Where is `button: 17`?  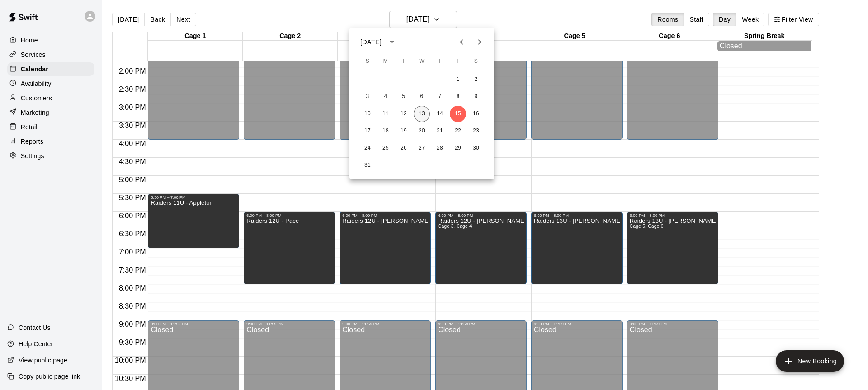 button: 17 is located at coordinates (368, 131).